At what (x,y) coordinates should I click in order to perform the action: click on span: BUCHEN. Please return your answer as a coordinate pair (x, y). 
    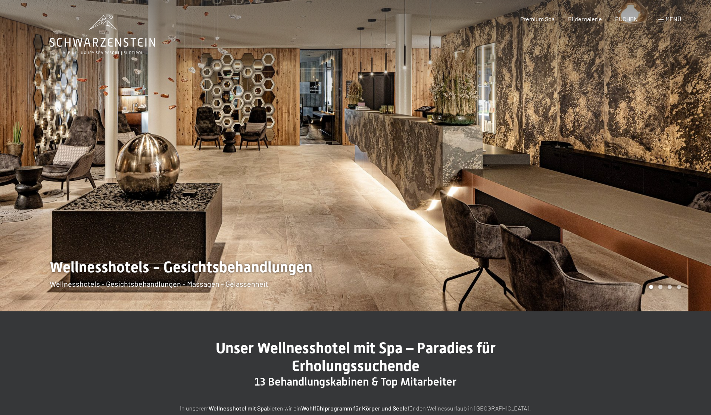
    Looking at the image, I should click on (626, 19).